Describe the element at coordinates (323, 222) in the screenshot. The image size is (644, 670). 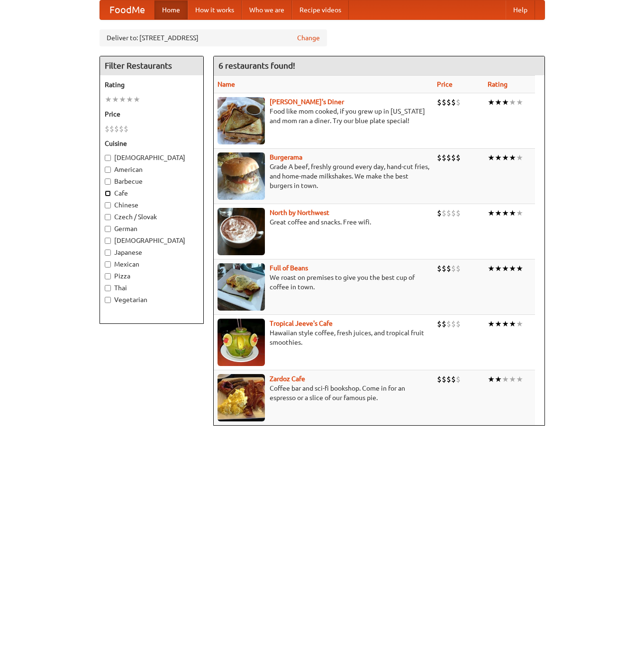
I see `p: Great coffee and snacks. Free wifi.` at that location.